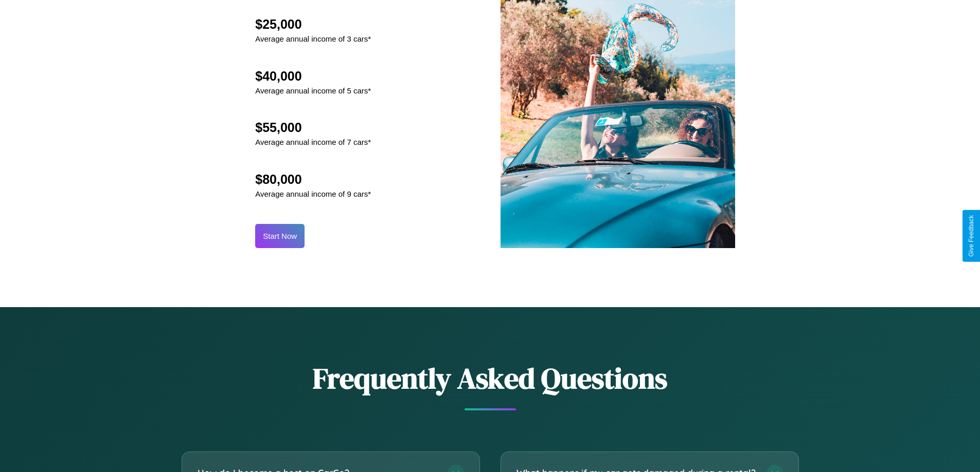 The height and width of the screenshot is (472, 980). Describe the element at coordinates (312, 76) in the screenshot. I see `h2: $40,000` at that location.